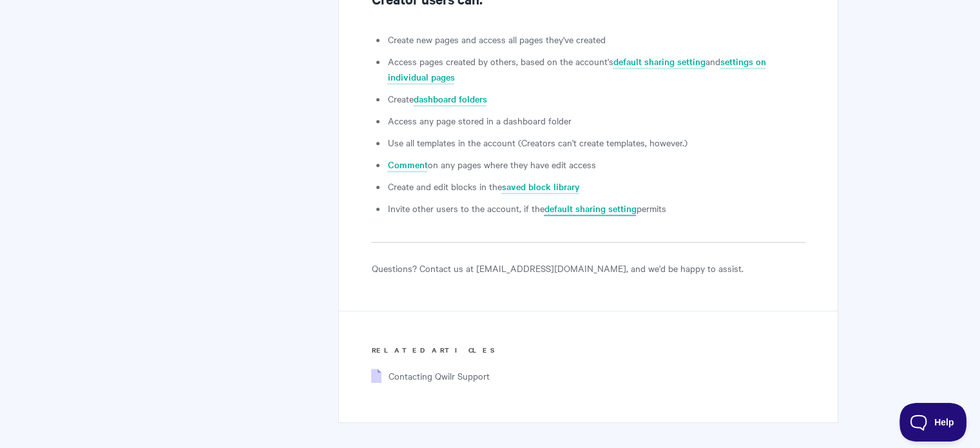 This screenshot has width=980, height=448. Describe the element at coordinates (438, 376) in the screenshot. I see `a: Contacting Qwilr Support` at that location.